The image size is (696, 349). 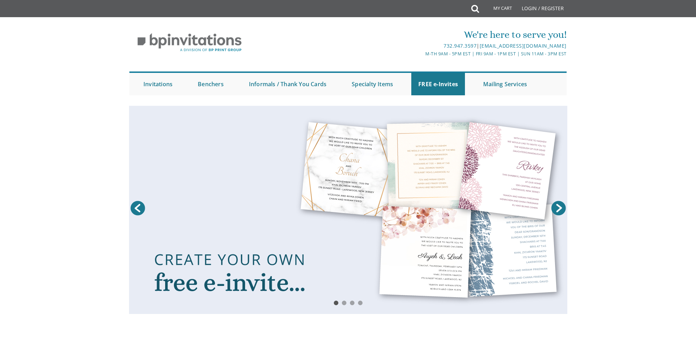 I want to click on img: BP Invitation Loft, so click(x=189, y=42).